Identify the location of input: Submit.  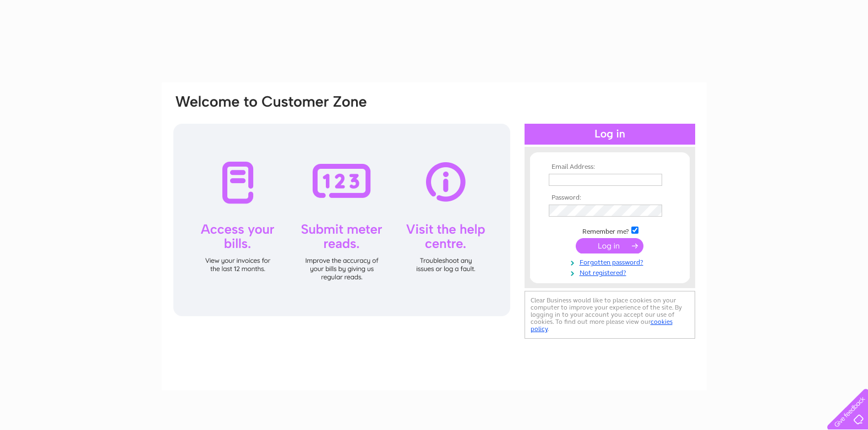
(609, 246).